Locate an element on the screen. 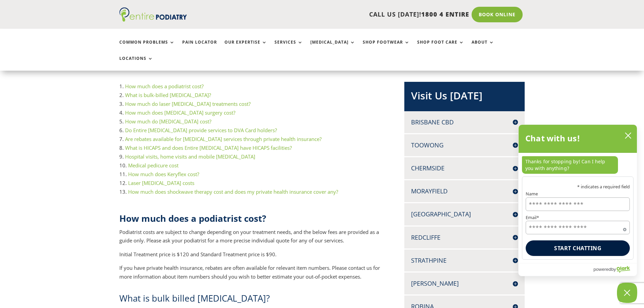  a: Book Online is located at coordinates (497, 15).